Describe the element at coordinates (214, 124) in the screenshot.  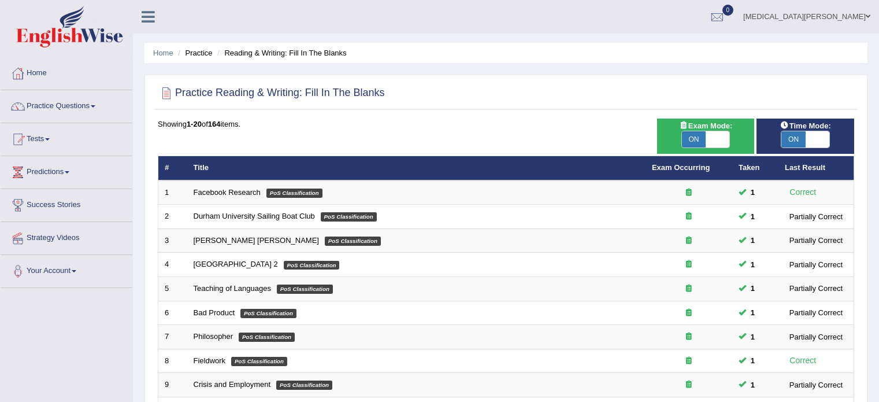
I see `b: 164` at that location.